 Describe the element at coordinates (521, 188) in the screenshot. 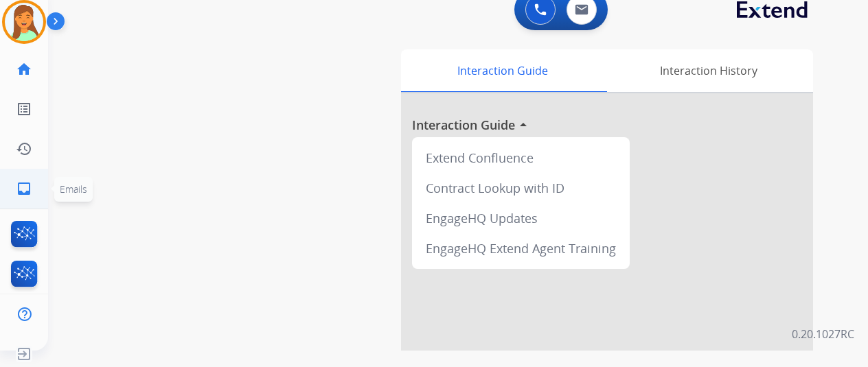

I see `div: Contract Lookup with ID` at that location.